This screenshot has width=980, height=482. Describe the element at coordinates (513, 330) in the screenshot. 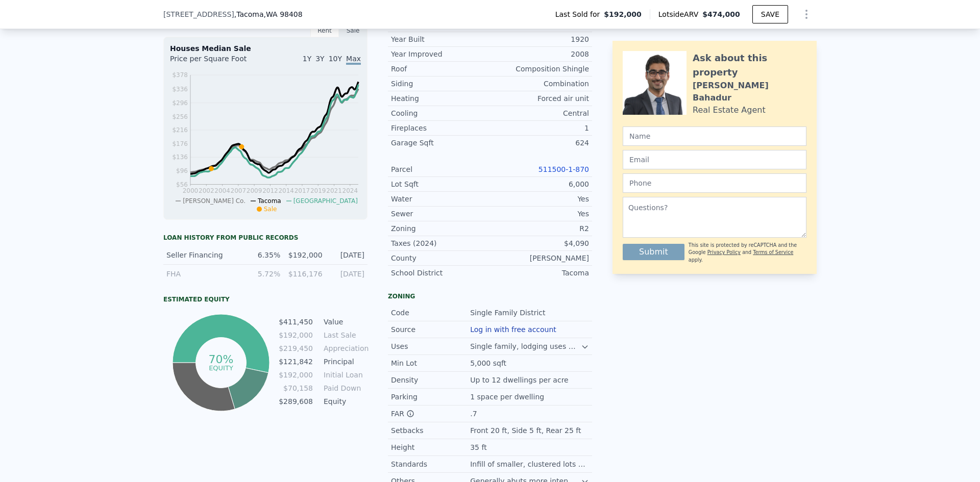

I see `button: Log in with free account` at that location.